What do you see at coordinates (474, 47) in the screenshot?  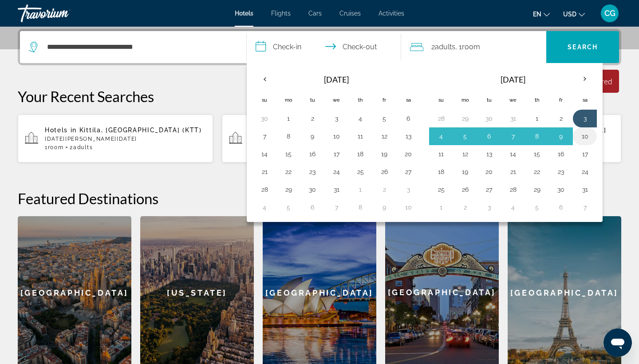 I see `button: Travelers: 2 adults, 0 children` at bounding box center [474, 47].